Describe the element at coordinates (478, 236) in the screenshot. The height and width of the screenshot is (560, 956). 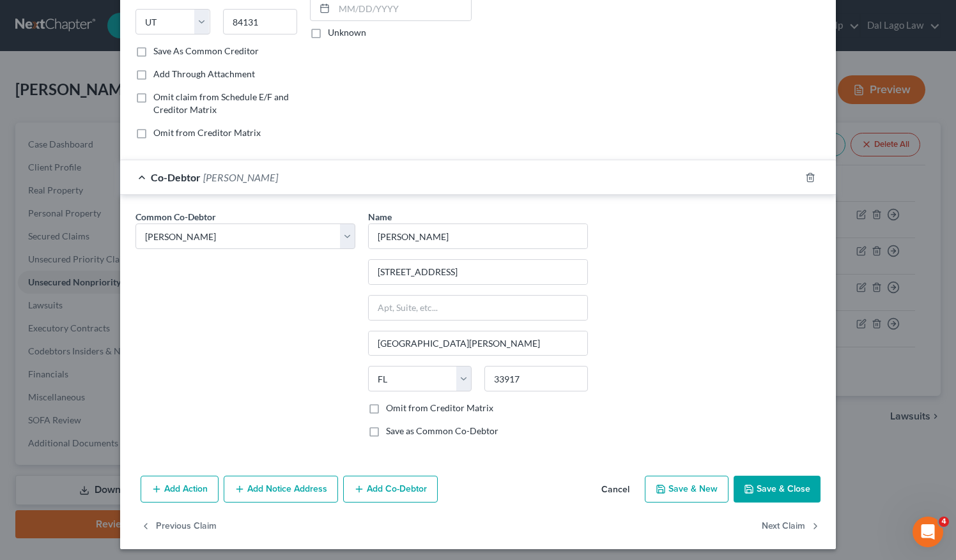
I see `input: Enter name...` at that location.